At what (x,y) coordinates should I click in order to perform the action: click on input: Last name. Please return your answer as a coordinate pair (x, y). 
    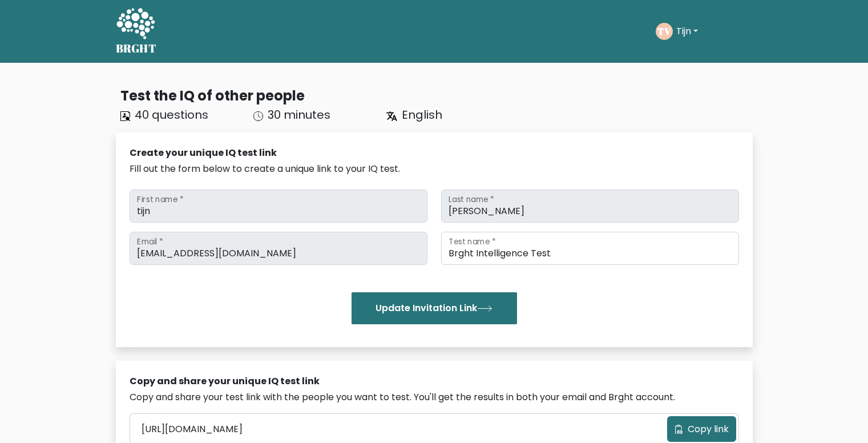
    Looking at the image, I should click on (590, 206).